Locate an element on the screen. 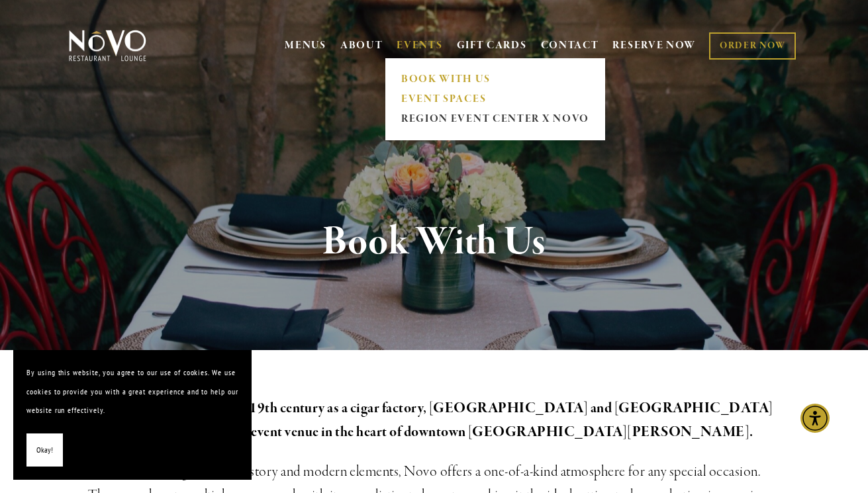  a: ORDER NOW is located at coordinates (752, 45).